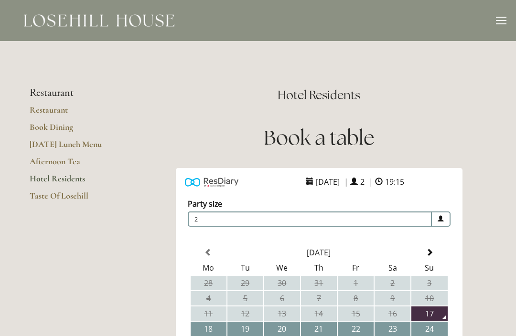 Image resolution: width=516 pixels, height=336 pixels. Describe the element at coordinates (282, 314) in the screenshot. I see `td: 13` at that location.